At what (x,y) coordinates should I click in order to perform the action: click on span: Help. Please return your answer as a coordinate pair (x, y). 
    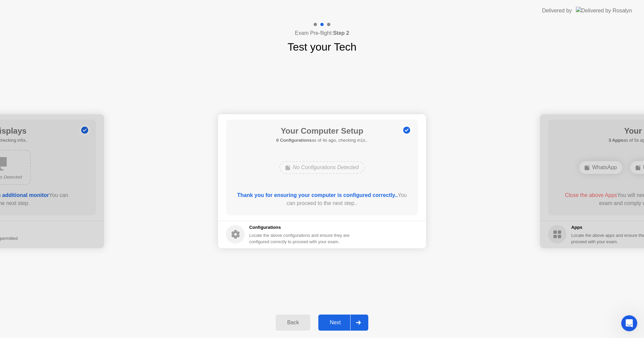
    Looking at the image, I should click on (112, 228).